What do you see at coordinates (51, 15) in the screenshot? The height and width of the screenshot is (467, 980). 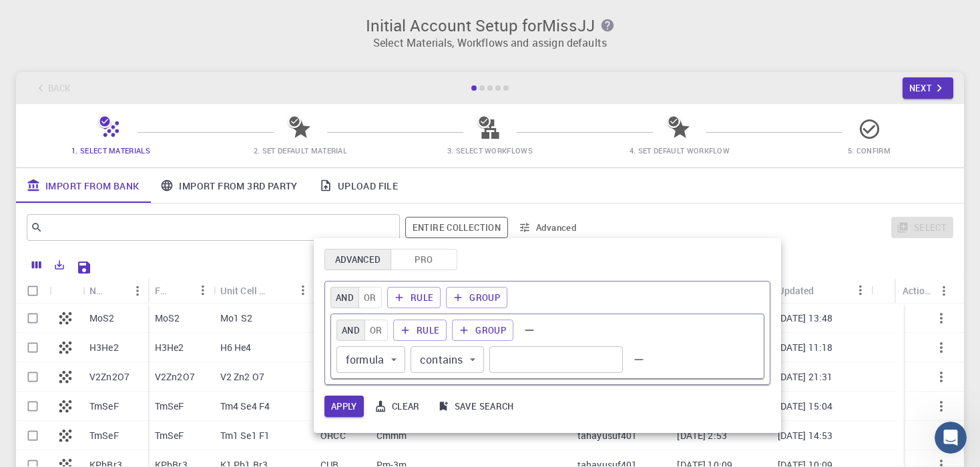 I see `span: Podpora` at bounding box center [51, 15].